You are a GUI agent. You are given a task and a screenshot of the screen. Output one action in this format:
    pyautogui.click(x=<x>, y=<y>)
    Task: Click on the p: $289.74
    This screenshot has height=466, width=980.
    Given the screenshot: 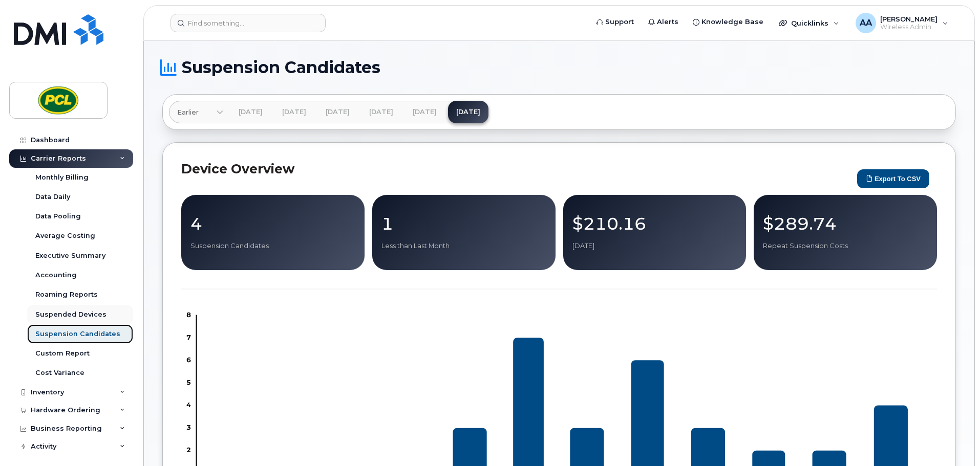 What is the action you would take?
    pyautogui.click(x=845, y=223)
    